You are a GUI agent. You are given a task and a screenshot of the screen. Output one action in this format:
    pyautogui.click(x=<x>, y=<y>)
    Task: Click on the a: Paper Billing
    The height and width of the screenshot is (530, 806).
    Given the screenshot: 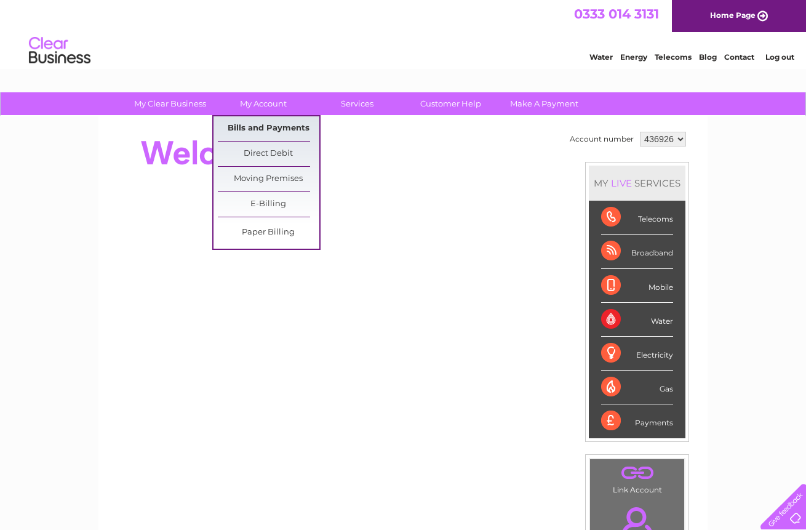 What is the action you would take?
    pyautogui.click(x=268, y=233)
    